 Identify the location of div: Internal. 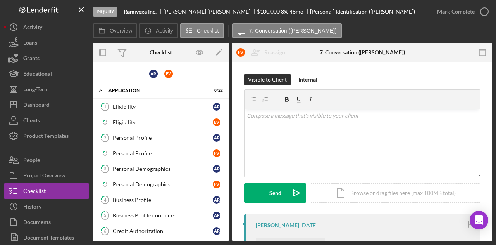
(308, 80).